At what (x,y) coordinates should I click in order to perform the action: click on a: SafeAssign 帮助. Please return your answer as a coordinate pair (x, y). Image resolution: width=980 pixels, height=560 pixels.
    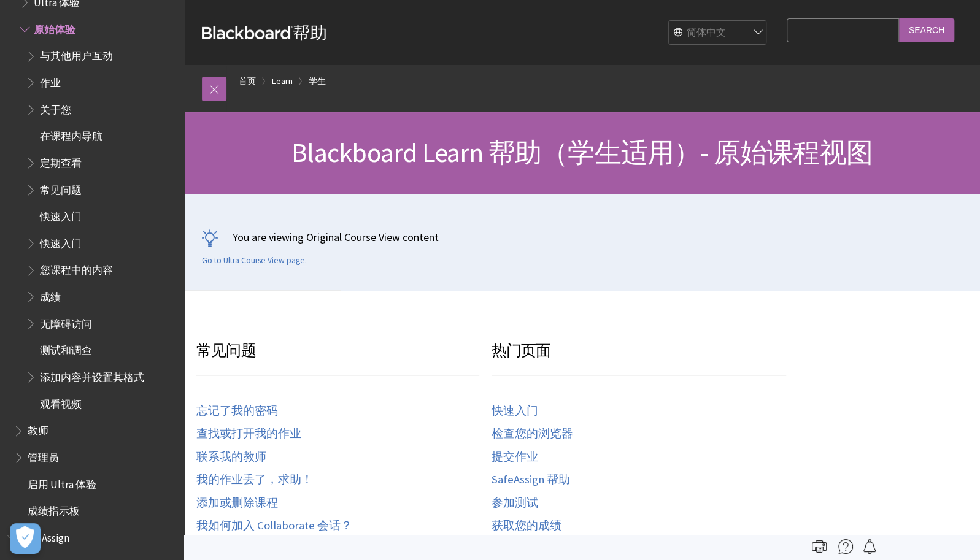
    Looking at the image, I should click on (530, 480).